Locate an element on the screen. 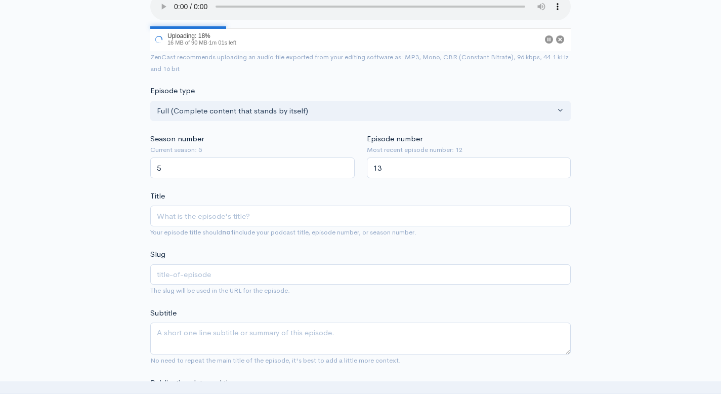 This screenshot has height=394, width=721. span: 16 MB of 90 MB · 1m 01s left is located at coordinates (202, 43).